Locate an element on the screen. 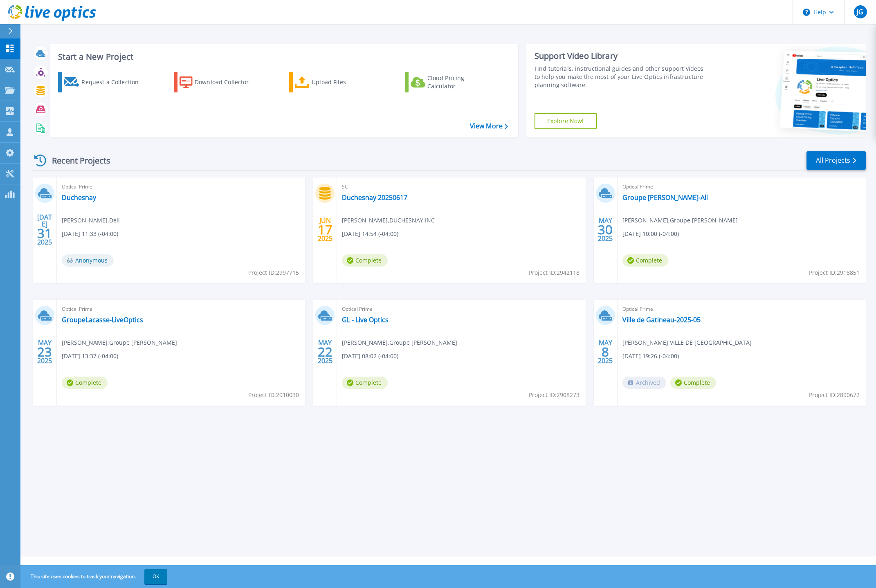 The height and width of the screenshot is (588, 876). span: 17 is located at coordinates (325, 229).